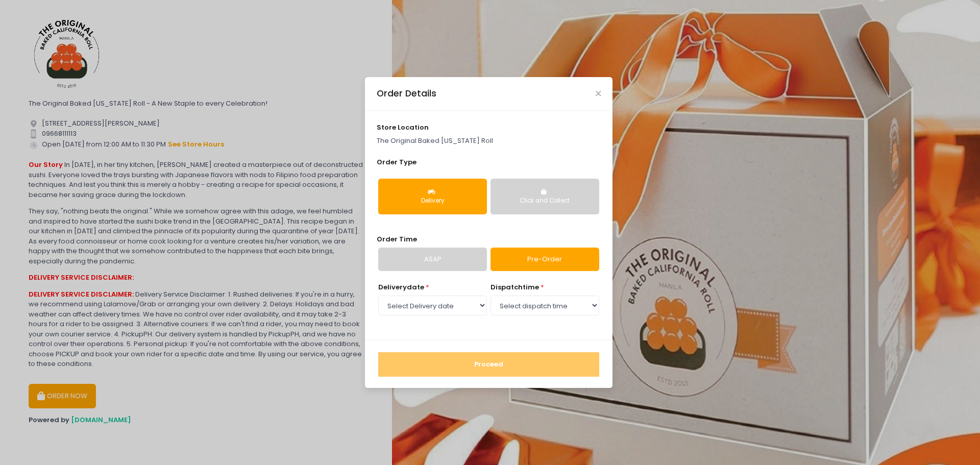  What do you see at coordinates (406, 93) in the screenshot?
I see `div: Order Details` at bounding box center [406, 93].